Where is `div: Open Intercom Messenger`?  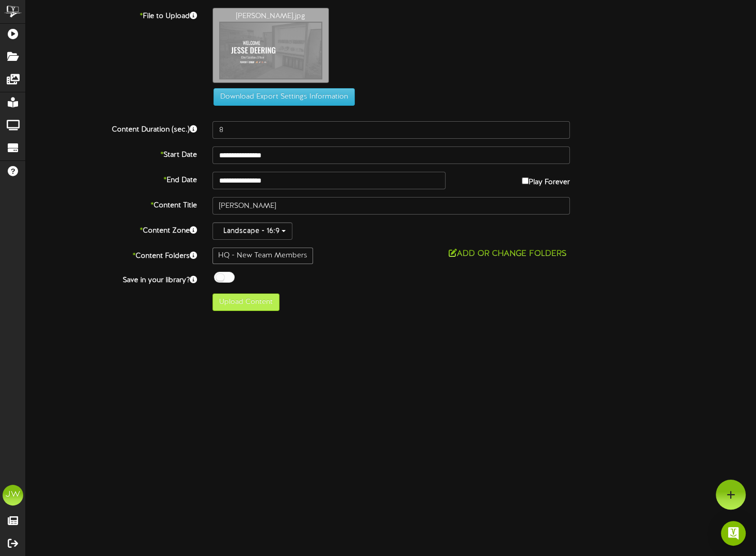 div: Open Intercom Messenger is located at coordinates (734, 533).